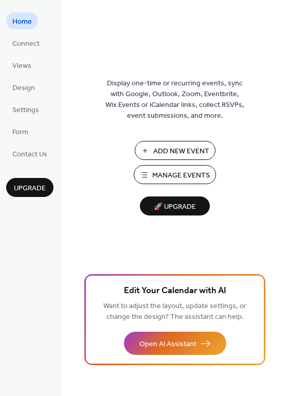  I want to click on a: Home, so click(22, 21).